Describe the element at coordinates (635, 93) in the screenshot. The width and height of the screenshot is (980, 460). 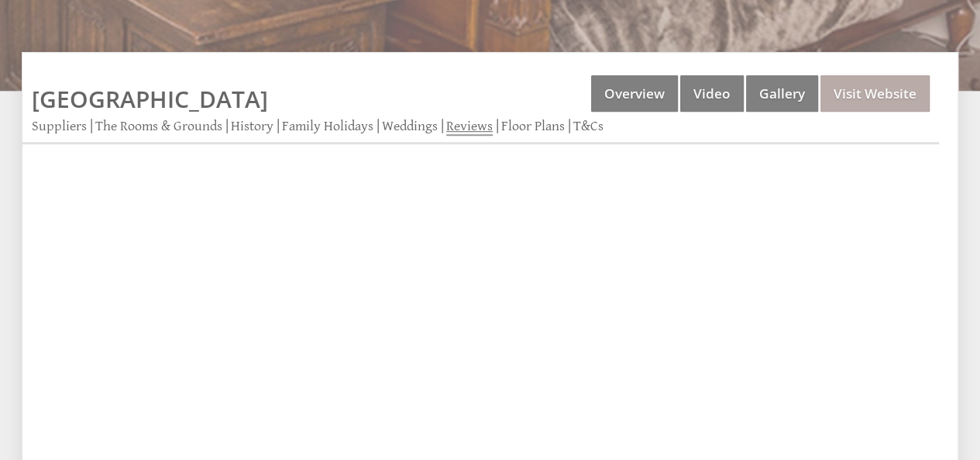
I see `a: Overview` at that location.